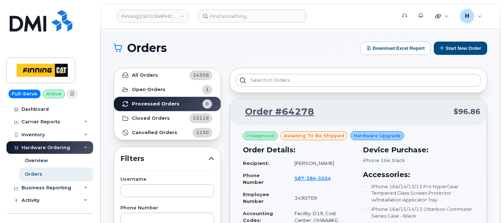 Image resolution: width=504 pixels, height=223 pixels. What do you see at coordinates (202, 132) in the screenshot?
I see `span: 1230` at bounding box center [202, 132].